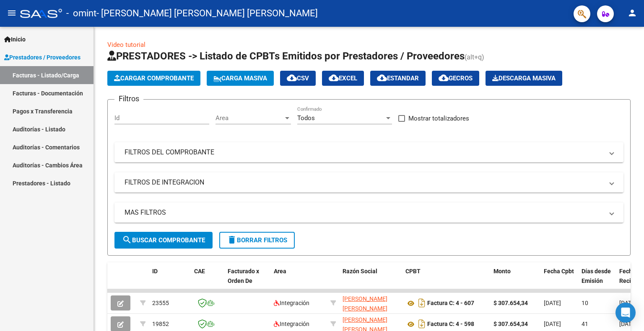  What do you see at coordinates (398, 78) in the screenshot?
I see `span: Estandar` at bounding box center [398, 78].